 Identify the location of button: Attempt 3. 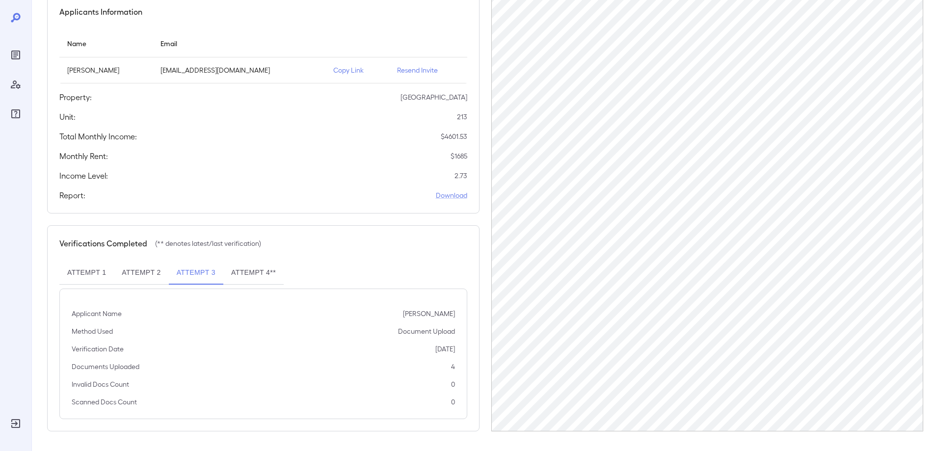
(196, 273).